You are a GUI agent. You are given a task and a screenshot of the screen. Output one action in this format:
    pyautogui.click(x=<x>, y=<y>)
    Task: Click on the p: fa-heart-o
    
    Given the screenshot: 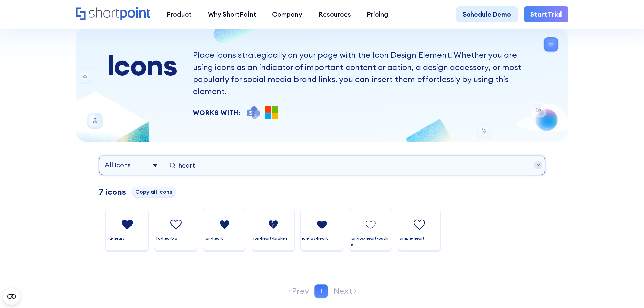 What is the action you would take?
    pyautogui.click(x=176, y=239)
    